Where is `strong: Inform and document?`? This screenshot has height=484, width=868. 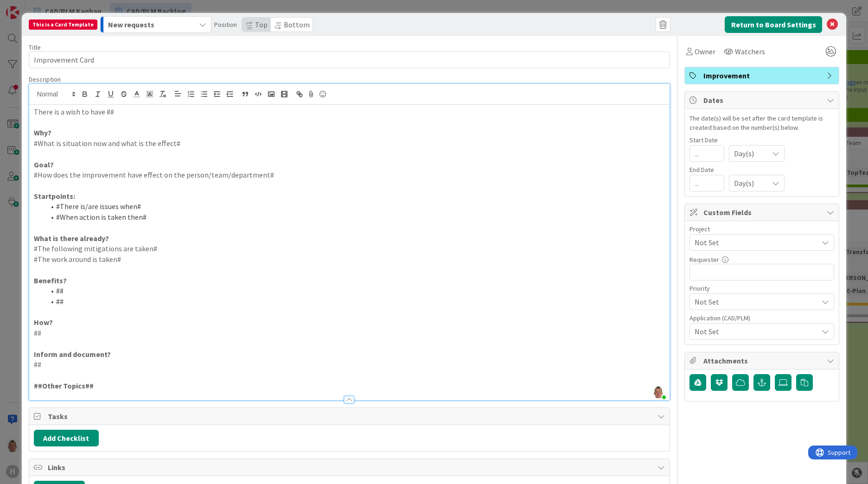 strong: Inform and document? is located at coordinates (72, 355).